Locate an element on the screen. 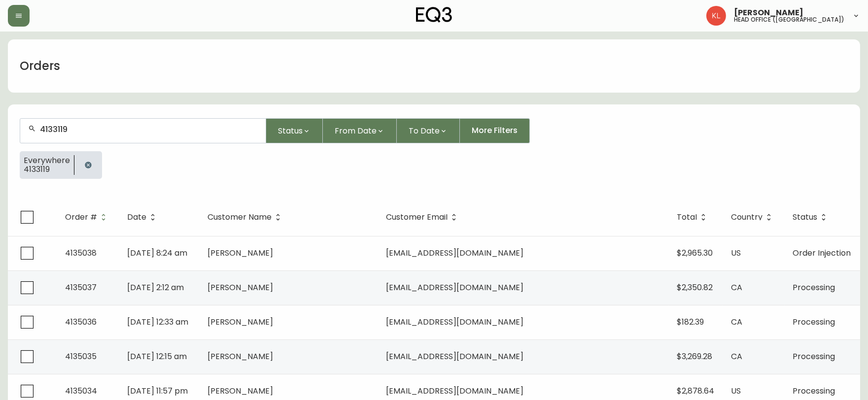 This screenshot has width=868, height=400. span: 4135034 is located at coordinates (81, 391).